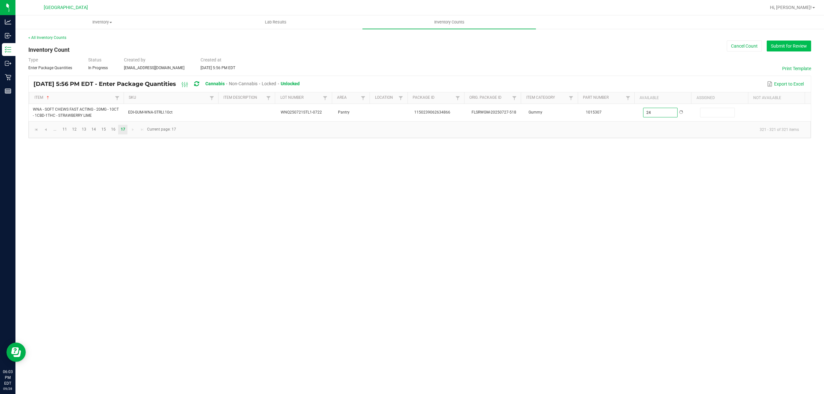 The width and height of the screenshot is (824, 394). I want to click on span: 1150239062634866, so click(432, 112).